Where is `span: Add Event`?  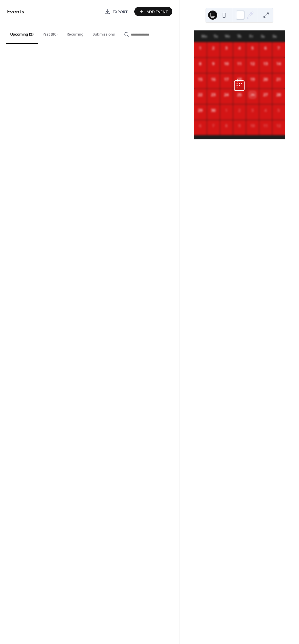 span: Add Event is located at coordinates (157, 12).